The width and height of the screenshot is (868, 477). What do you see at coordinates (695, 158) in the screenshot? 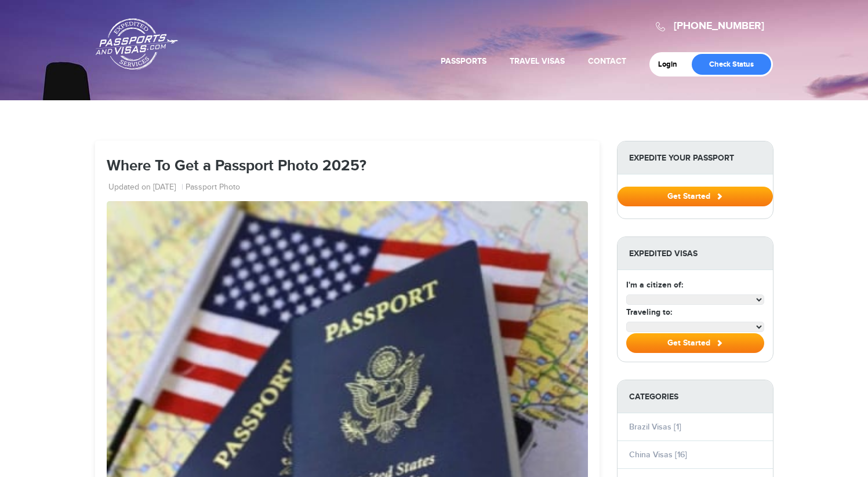
I see `strong: Expedite Your Passport` at bounding box center [695, 158].